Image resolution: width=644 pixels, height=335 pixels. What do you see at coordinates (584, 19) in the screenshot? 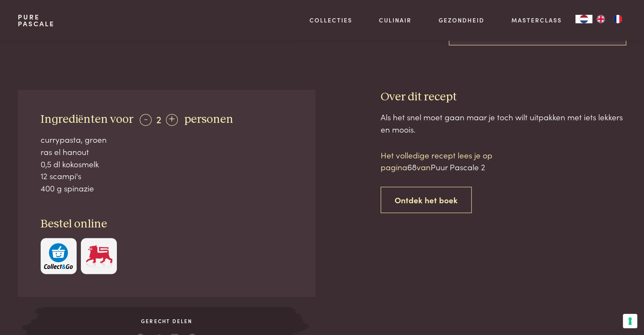
I see `a: NL` at bounding box center [584, 19].